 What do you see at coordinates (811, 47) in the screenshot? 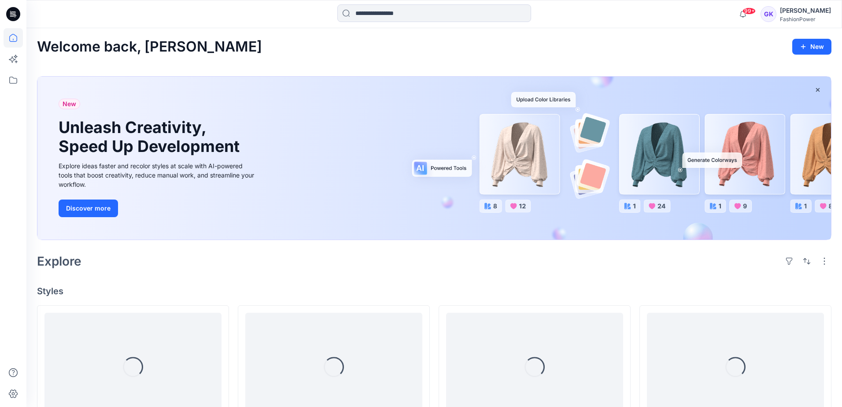
I see `button: New` at bounding box center [811, 47].